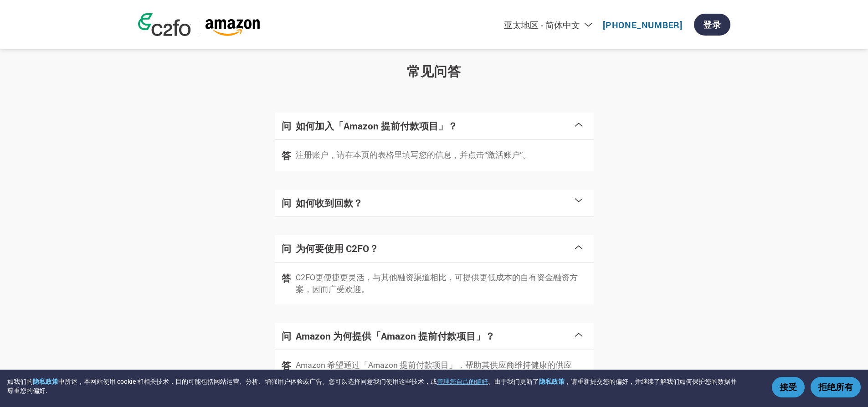  Describe the element at coordinates (413, 155) in the screenshot. I see `p: 注册账户，请在本页的表格里填写您的信息，并点击“激活账户”。` at that location.